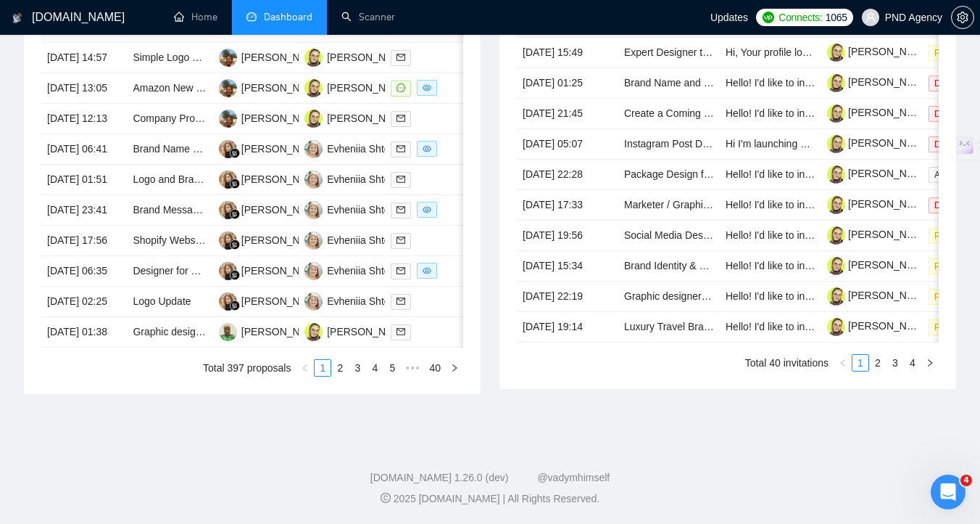 This screenshot has width=980, height=524. What do you see at coordinates (170, 180) in the screenshot?
I see `td: Logo and Brand design` at bounding box center [170, 180].